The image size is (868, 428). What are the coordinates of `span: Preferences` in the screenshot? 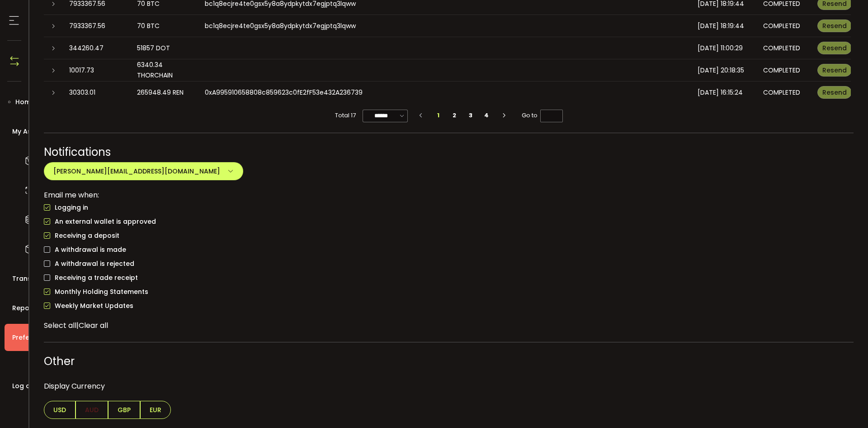 It's located at (32, 337).